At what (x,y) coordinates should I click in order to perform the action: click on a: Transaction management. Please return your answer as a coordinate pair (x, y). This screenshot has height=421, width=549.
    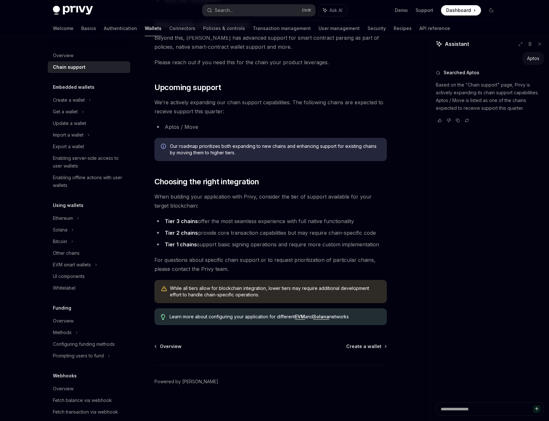
    Looking at the image, I should click on (282, 28).